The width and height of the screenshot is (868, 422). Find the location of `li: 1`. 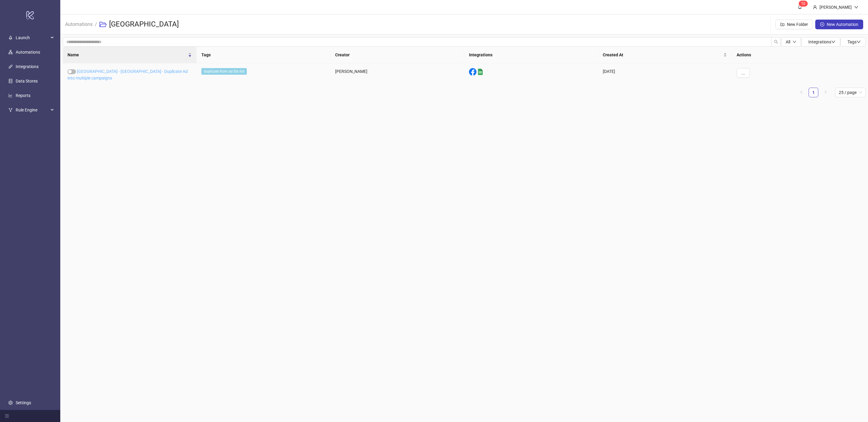

li: 1 is located at coordinates (814, 93).